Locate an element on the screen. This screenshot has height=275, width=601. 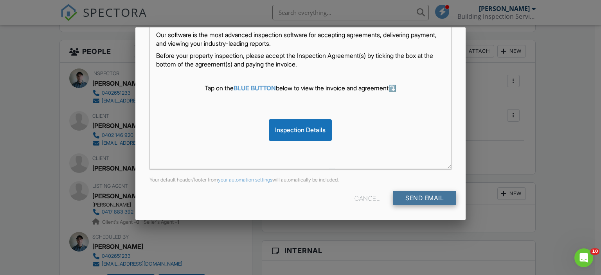
p: Our software is the most advanced inspection software for accepting agreements, delivering paymen... is located at coordinates (300, 39).